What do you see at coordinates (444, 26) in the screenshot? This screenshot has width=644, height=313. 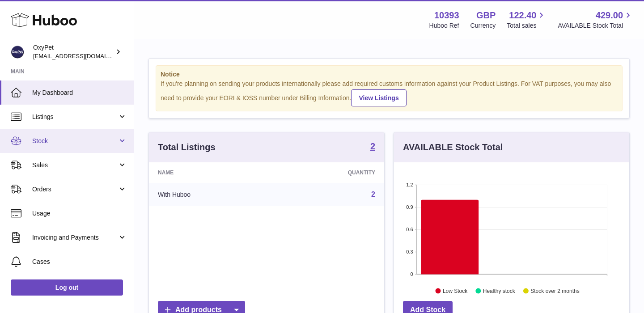 I see `div: Huboo Ref` at bounding box center [444, 26].